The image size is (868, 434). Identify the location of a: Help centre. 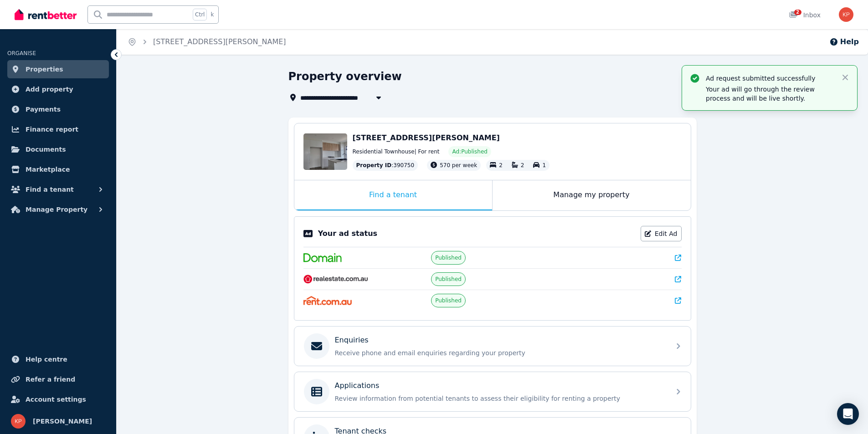
(58, 359).